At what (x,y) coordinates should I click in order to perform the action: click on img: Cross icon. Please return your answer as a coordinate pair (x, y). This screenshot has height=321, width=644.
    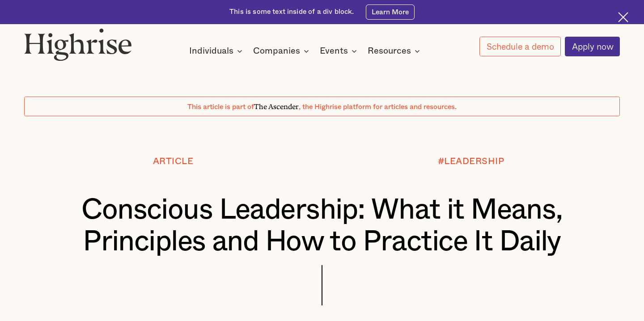
    Looking at the image, I should click on (623, 17).